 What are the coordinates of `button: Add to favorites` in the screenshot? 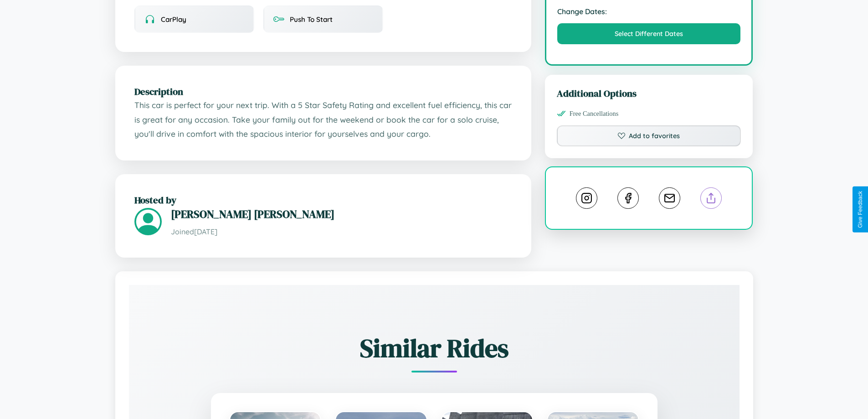 It's located at (648, 136).